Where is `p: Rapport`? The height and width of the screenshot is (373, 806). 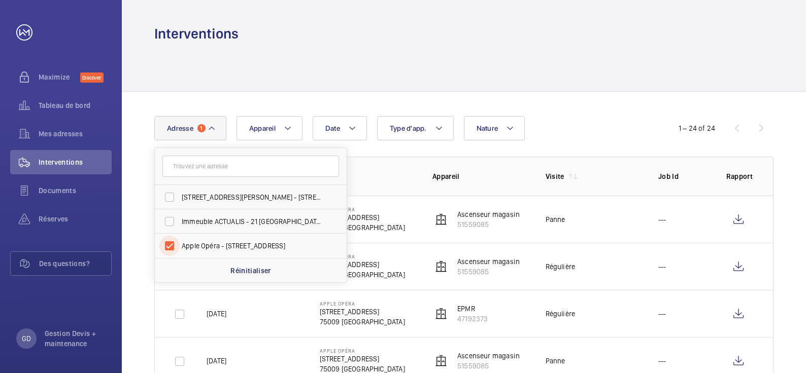
p: Rapport is located at coordinates (739, 177).